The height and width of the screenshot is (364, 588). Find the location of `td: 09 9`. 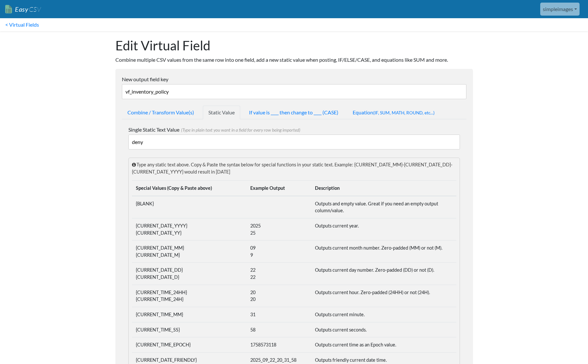

td: 09 9 is located at coordinates (279, 251).